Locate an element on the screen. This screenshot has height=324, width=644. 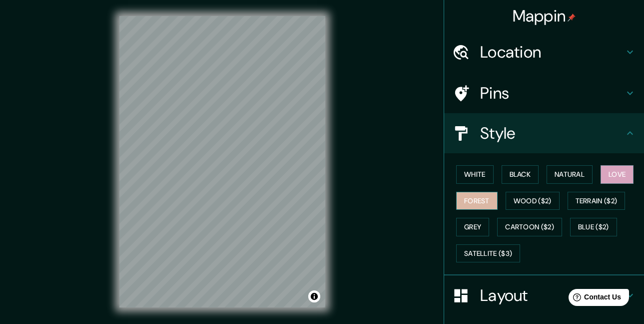
button: Satellite ($3) is located at coordinates (488, 253).